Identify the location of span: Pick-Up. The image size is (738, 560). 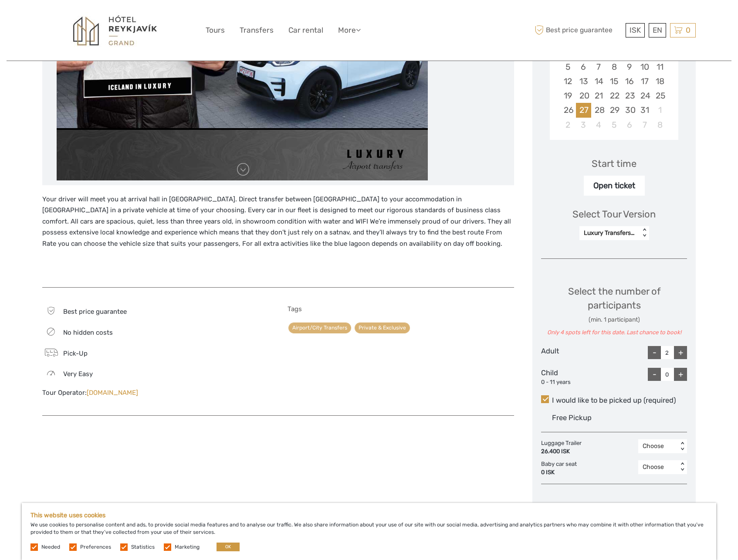
(75, 353).